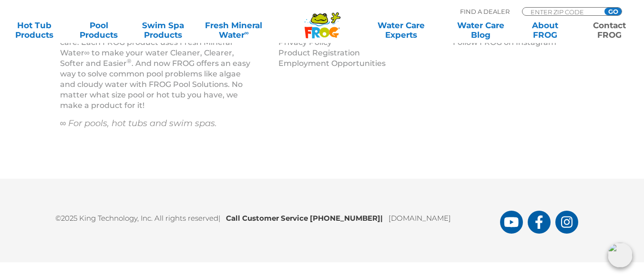  What do you see at coordinates (512, 222) in the screenshot?
I see `a: FROG Products You Tube Page` at bounding box center [512, 222].